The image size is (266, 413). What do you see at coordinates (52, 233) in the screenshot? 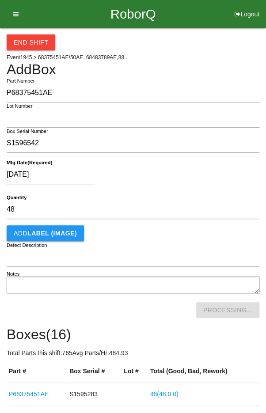
I see `b: LABEL (IMAGE)` at bounding box center [52, 233].